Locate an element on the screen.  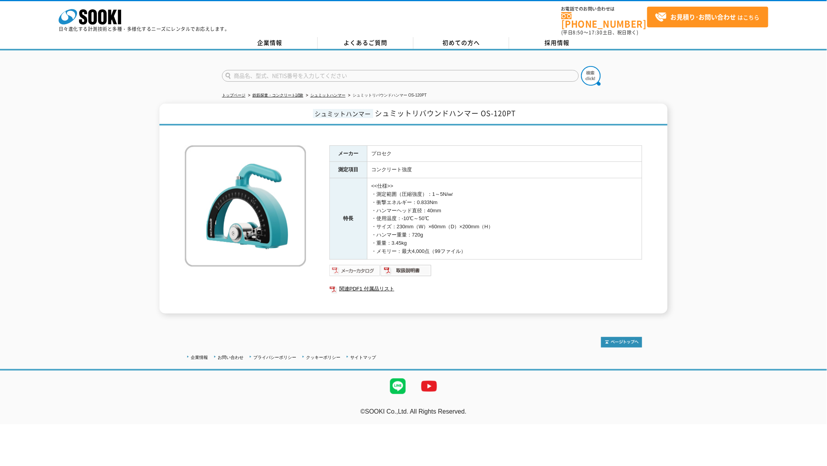
img: btn_search.png is located at coordinates (591, 76).